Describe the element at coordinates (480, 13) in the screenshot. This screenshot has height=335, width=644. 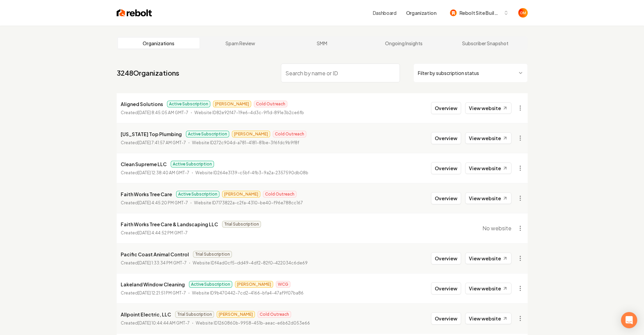
I see `span: Rebolt Site Builder` at that location.